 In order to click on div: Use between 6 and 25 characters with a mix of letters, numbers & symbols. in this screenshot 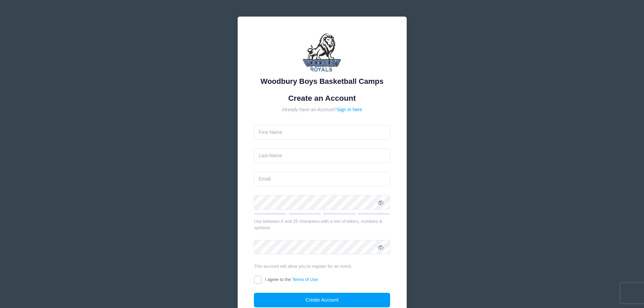, I will do `click(322, 225)`.